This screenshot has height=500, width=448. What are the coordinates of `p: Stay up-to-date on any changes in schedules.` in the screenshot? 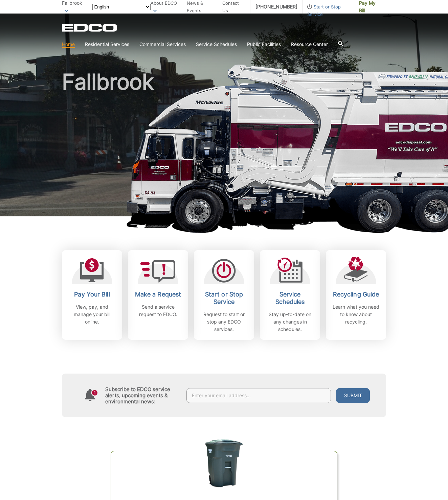 It's located at (290, 322).